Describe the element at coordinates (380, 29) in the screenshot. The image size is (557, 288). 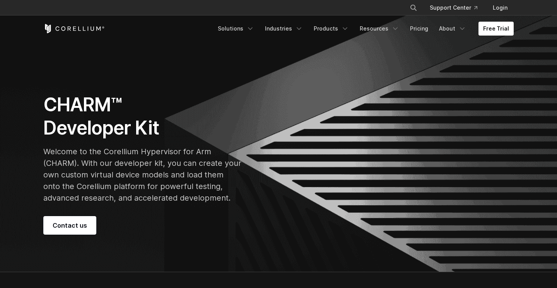
I see `a: Resources` at that location.